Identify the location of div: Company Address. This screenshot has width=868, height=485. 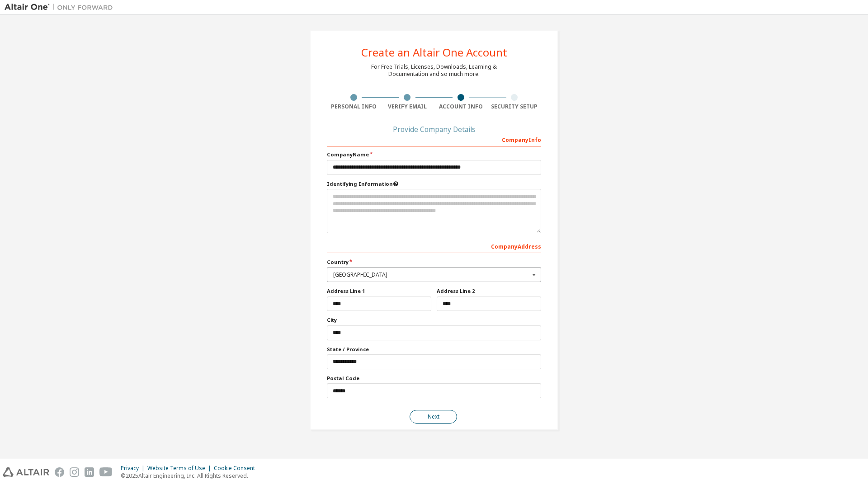
(434, 246).